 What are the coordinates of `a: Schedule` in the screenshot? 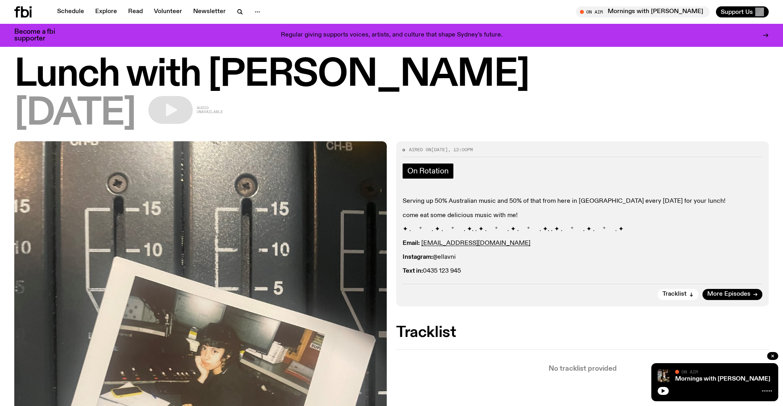 It's located at (71, 12).